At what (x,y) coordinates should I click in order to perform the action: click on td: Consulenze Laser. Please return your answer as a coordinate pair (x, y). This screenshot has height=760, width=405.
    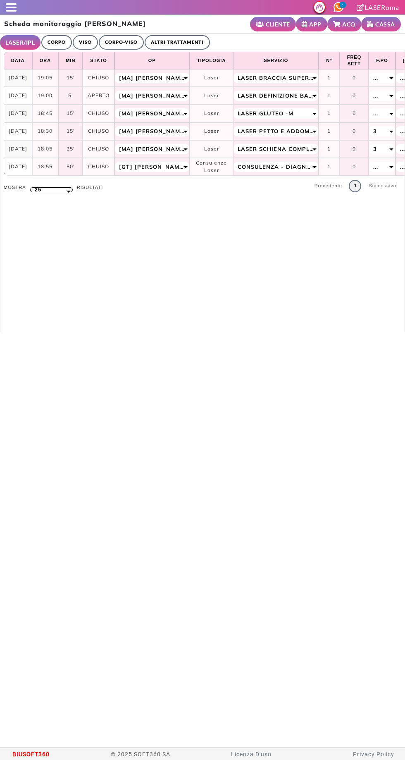
    Looking at the image, I should click on (212, 167).